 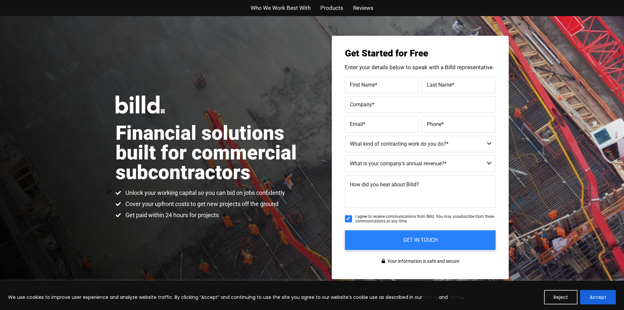 What do you see at coordinates (332, 8) in the screenshot?
I see `a: Products` at bounding box center [332, 8].